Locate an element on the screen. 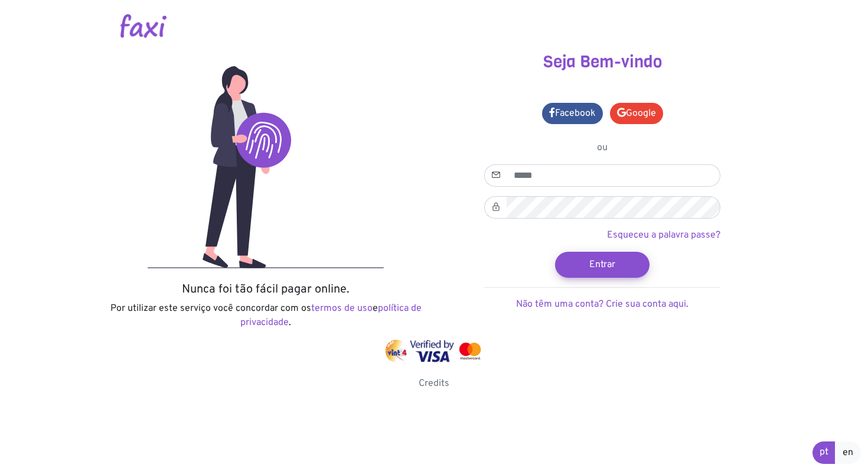 The height and width of the screenshot is (471, 868). a: Esqueceu a palavra passe? is located at coordinates (664, 235).